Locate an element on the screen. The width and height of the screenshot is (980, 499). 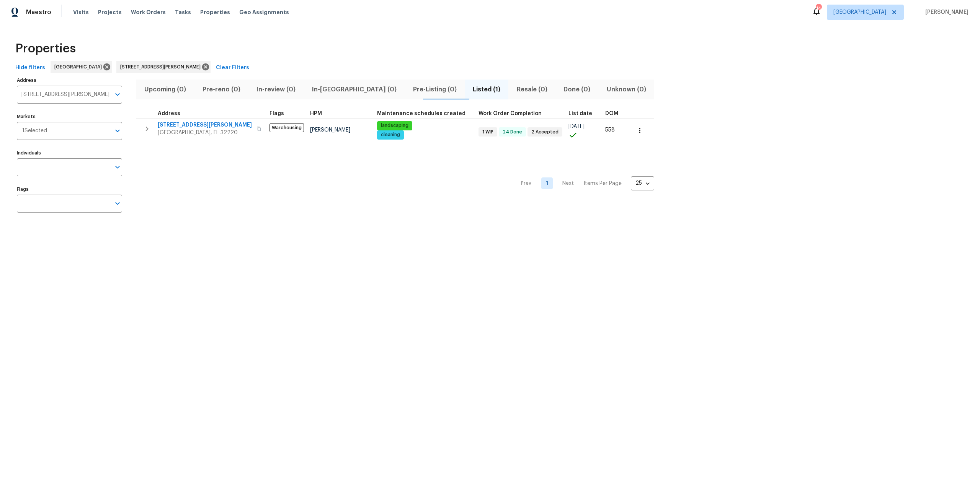
label: Flags is located at coordinates (69, 189).